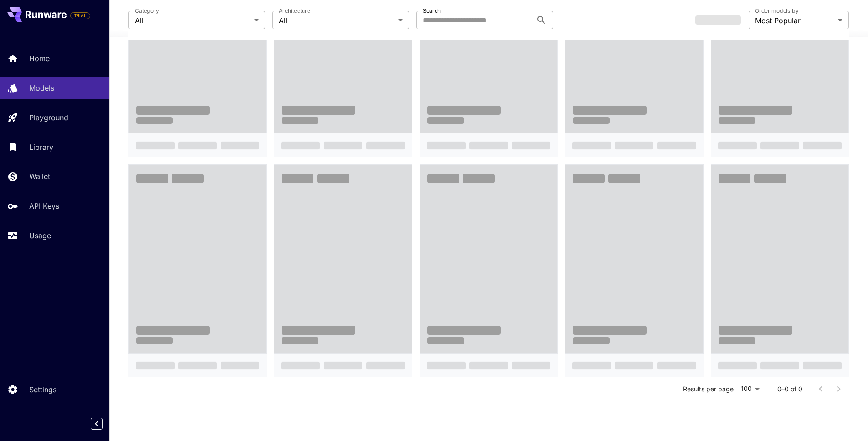 The image size is (868, 441). What do you see at coordinates (44, 206) in the screenshot?
I see `p: API Keys` at bounding box center [44, 206].